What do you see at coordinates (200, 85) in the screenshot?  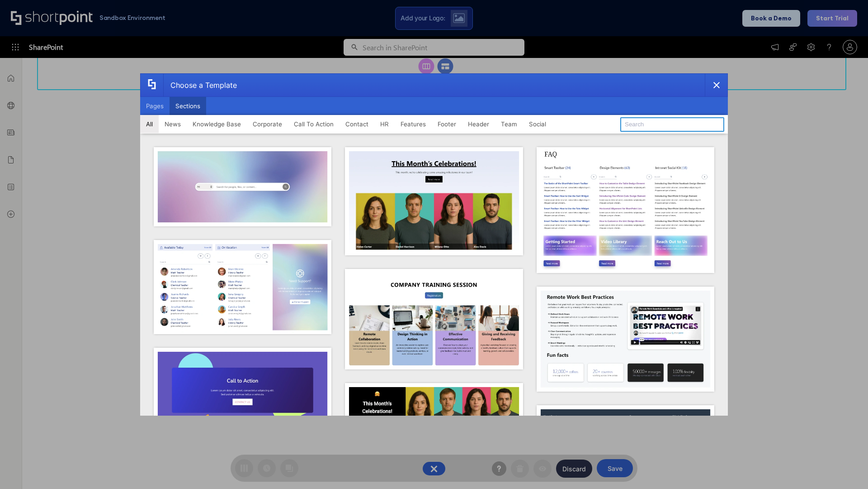 I see `div: Choose a Template` at bounding box center [200, 85].